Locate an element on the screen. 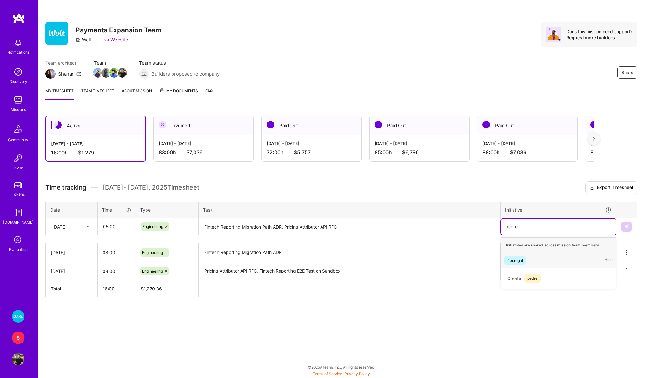 This screenshot has width=645, height=378. span: pedre is located at coordinates (533, 278).